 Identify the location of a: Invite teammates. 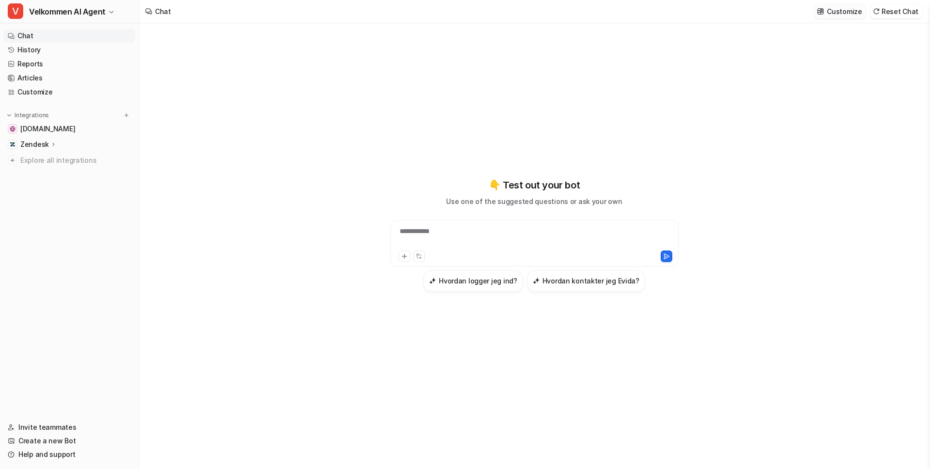
(69, 427).